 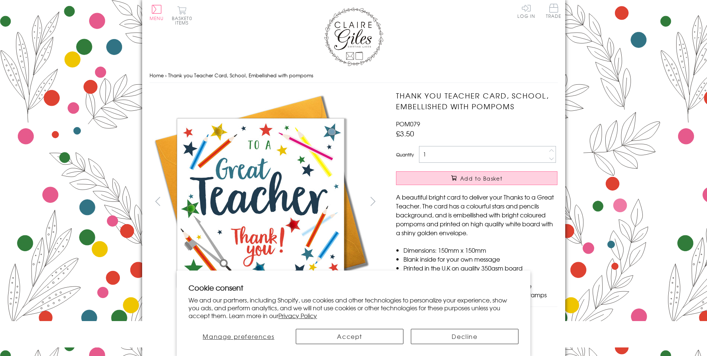 I want to click on li: Dimensions: 150mm x 150mm, so click(x=480, y=250).